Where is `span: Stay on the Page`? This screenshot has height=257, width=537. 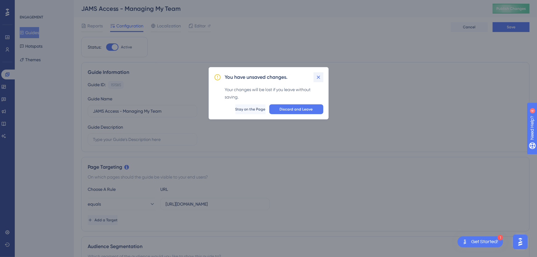
span: Stay on the Page is located at coordinates (251, 109).